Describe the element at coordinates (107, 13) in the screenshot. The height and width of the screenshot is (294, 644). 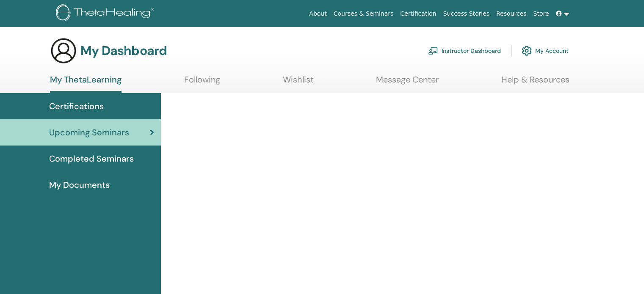
I see `img: logo.png` at that location.